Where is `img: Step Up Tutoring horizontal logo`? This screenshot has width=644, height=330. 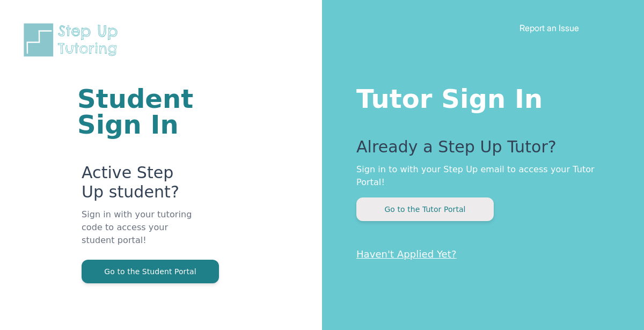 img: Step Up Tutoring horizontal logo is located at coordinates (73, 39).